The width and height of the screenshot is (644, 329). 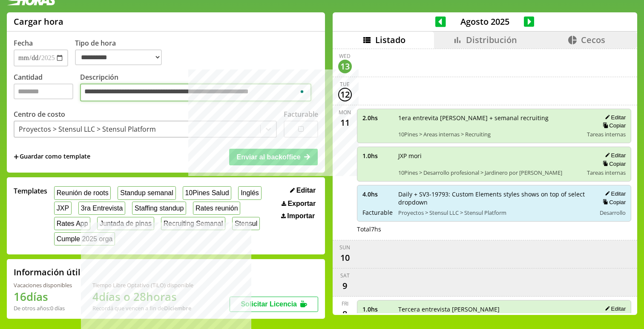 What do you see at coordinates (377, 194) in the screenshot?
I see `span: 4.0 hs` at bounding box center [377, 194].